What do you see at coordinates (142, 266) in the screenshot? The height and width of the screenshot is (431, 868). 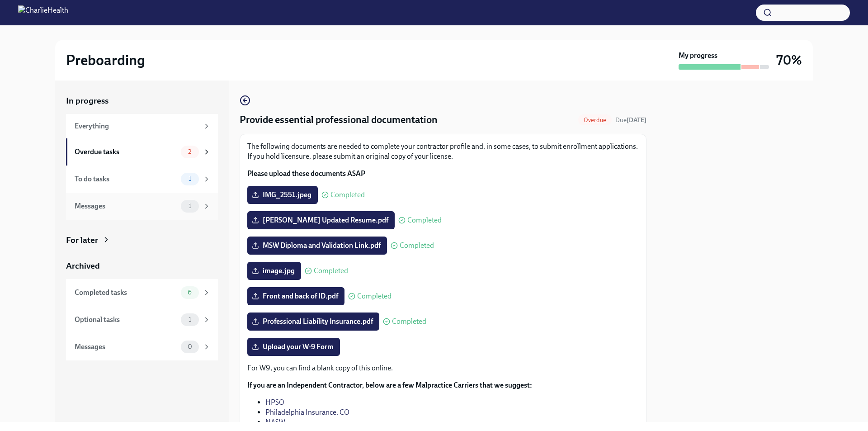 I see `a: Archived` at bounding box center [142, 266].